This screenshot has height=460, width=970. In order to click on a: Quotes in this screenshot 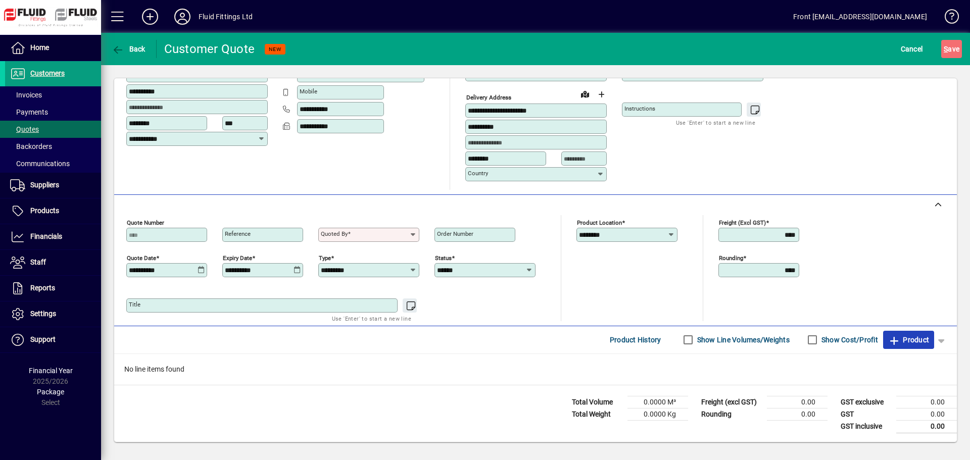, I will do `click(53, 129)`.